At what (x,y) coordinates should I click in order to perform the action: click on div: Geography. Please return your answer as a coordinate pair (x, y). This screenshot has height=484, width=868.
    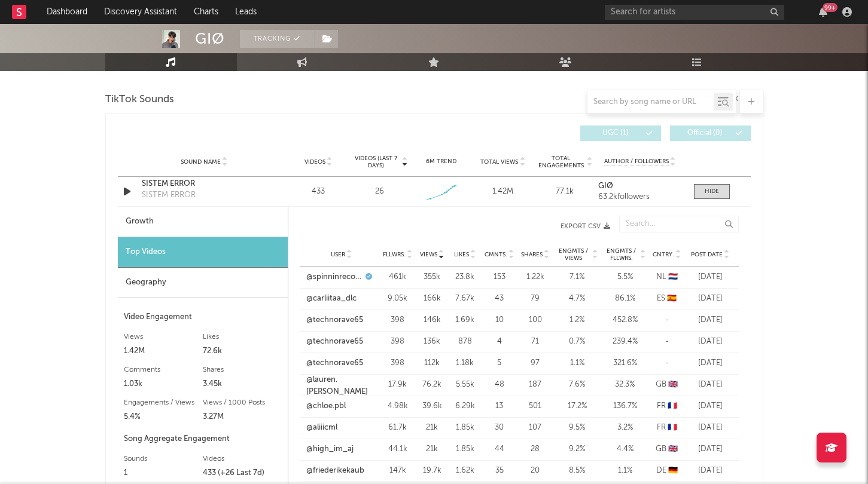
    Looking at the image, I should click on (203, 283).